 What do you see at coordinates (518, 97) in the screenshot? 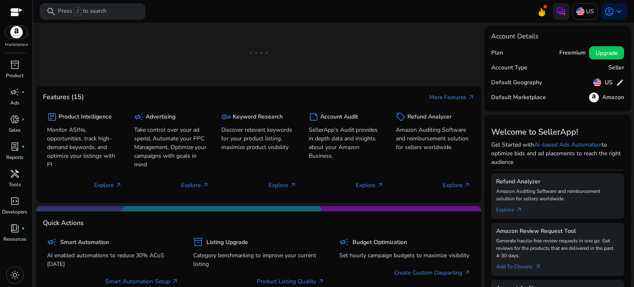
I see `h5: Default Marketplace` at bounding box center [518, 97].